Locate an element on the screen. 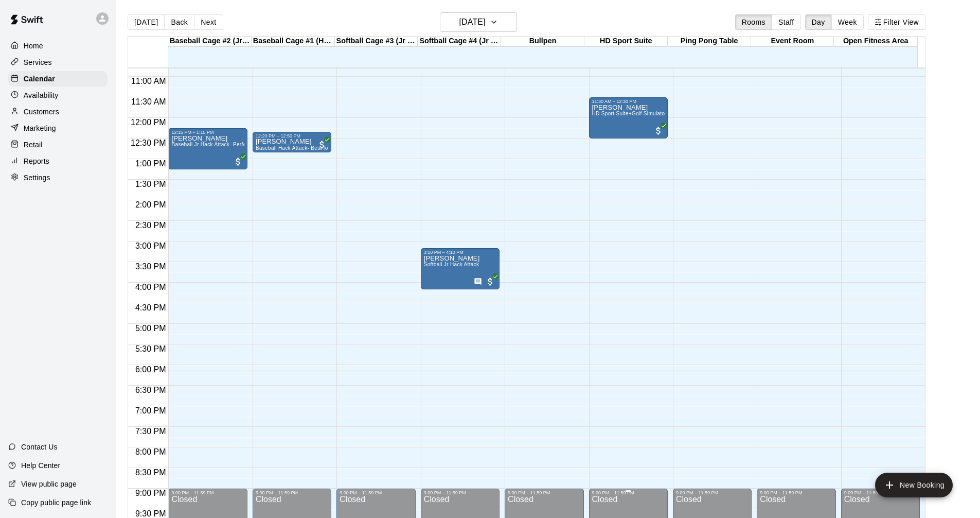  button: Rooms is located at coordinates (753, 22).